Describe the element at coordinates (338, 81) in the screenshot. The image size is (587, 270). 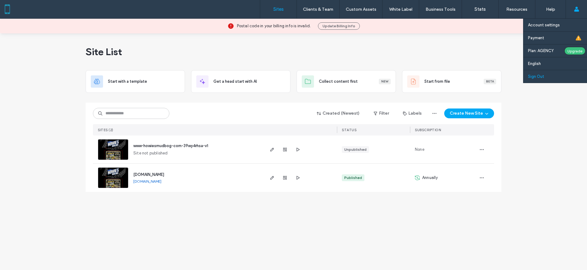
I see `span: Collect content first` at that location.